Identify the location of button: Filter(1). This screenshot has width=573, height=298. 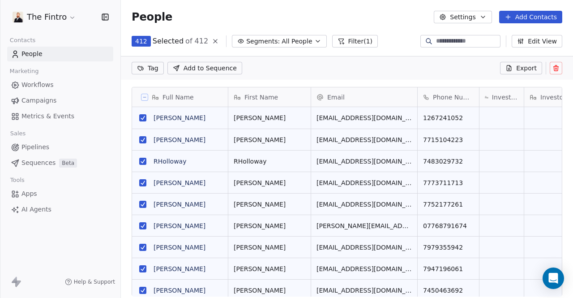
(355, 41).